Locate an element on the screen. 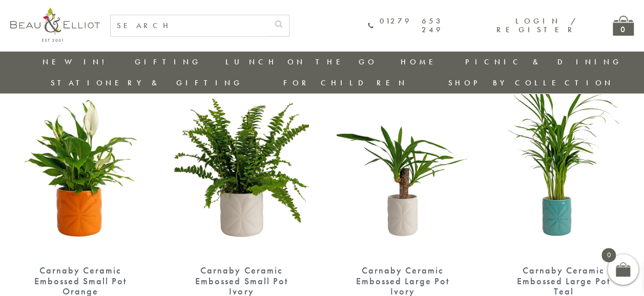 The height and width of the screenshot is (296, 644). img: Carnaby large ivory pot is located at coordinates (403, 165).